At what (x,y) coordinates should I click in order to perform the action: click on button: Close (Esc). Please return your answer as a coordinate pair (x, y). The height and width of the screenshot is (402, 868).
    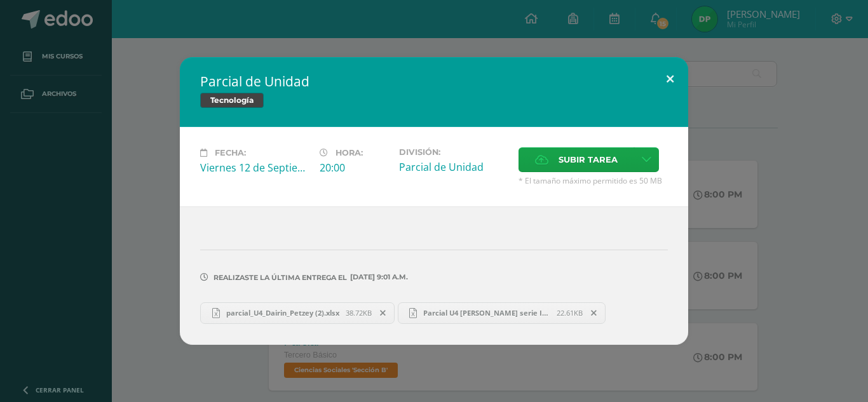
    Looking at the image, I should click on (669, 79).